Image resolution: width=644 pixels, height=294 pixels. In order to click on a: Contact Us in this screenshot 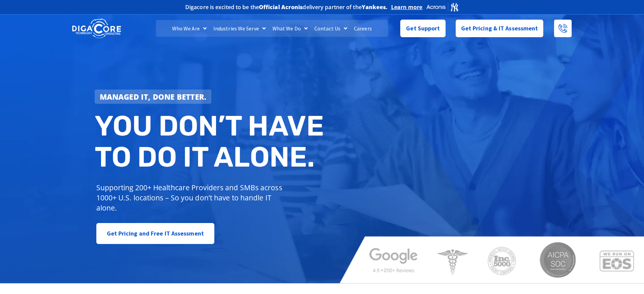, I will do `click(331, 28)`.